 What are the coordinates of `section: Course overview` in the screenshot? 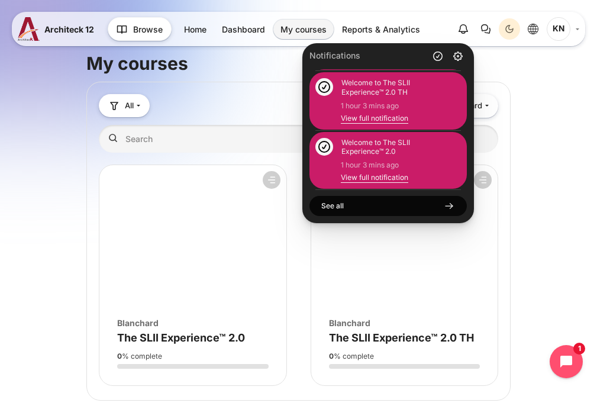 It's located at (298, 241).